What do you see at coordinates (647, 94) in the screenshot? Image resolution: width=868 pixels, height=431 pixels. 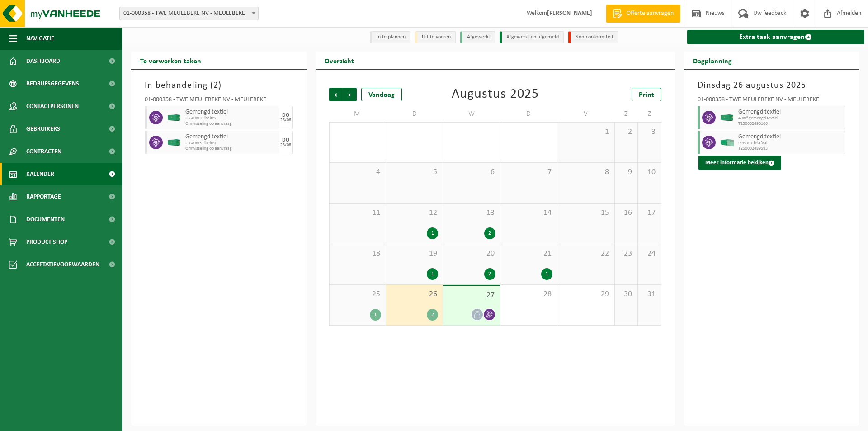 I see `a: Print` at bounding box center [647, 94].